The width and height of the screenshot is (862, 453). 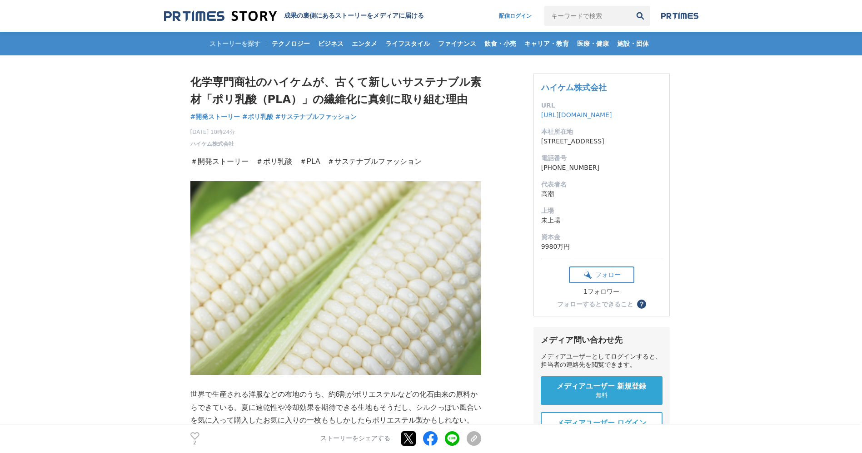 I want to click on dt: 代表者名, so click(x=601, y=184).